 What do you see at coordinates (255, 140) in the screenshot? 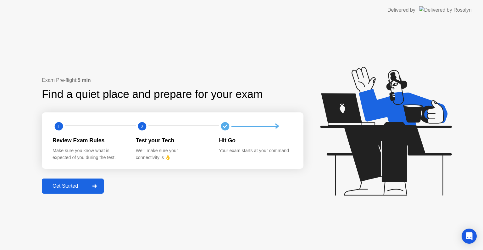
I see `div: Hit Go` at bounding box center [255, 140].